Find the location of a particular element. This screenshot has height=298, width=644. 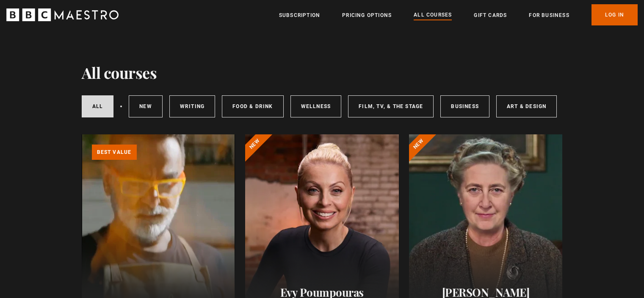

a: Film, TV, & The Stage is located at coordinates (390, 106).